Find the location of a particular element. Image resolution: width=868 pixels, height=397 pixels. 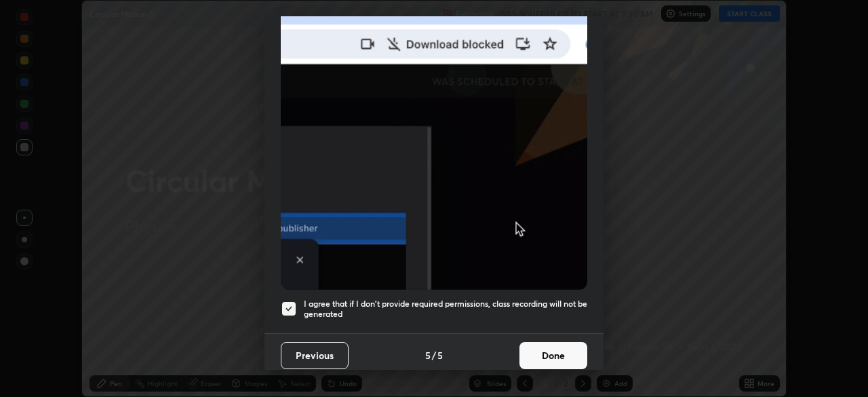

h5: I agree that if I don't provide required permissions, class recording will not be generated is located at coordinates (446, 309).